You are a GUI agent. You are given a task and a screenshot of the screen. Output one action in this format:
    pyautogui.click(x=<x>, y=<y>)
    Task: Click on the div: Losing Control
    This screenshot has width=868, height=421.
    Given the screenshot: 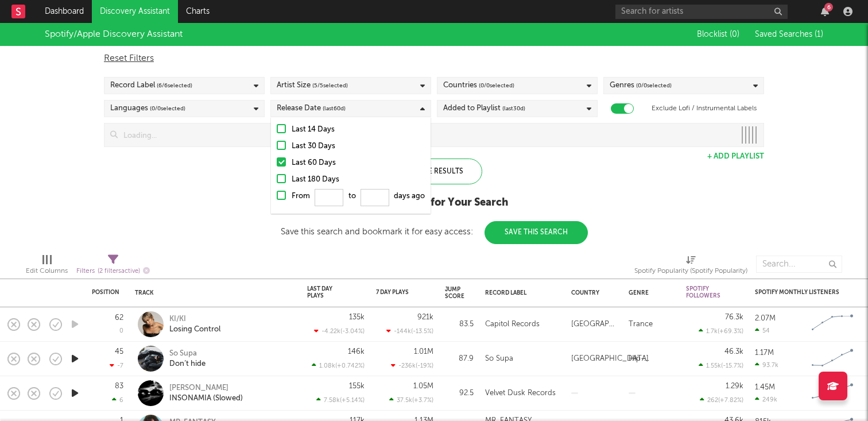 What is the action you would take?
    pyautogui.click(x=195, y=330)
    